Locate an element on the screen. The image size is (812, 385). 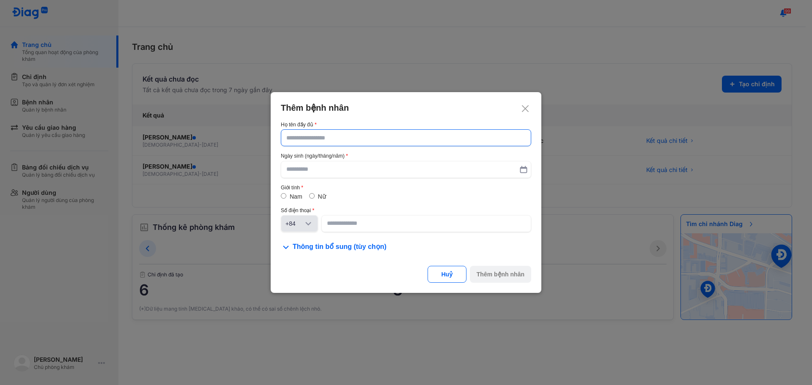
div: Họ tên đầy đủ is located at coordinates (406, 125).